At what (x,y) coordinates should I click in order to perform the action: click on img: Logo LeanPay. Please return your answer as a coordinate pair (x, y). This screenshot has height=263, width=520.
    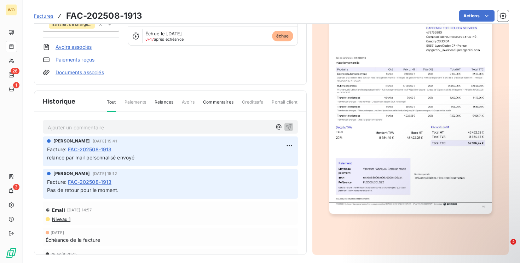
    Looking at the image, I should click on (11, 253).